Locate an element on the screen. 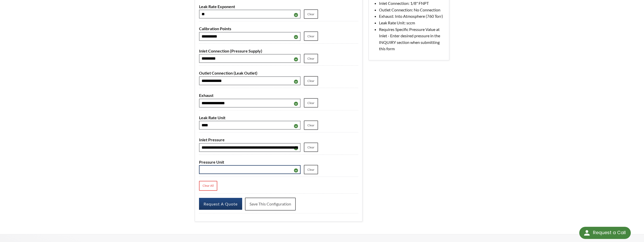  label: Outlet Connection (Leak Outlet) is located at coordinates (278, 73).